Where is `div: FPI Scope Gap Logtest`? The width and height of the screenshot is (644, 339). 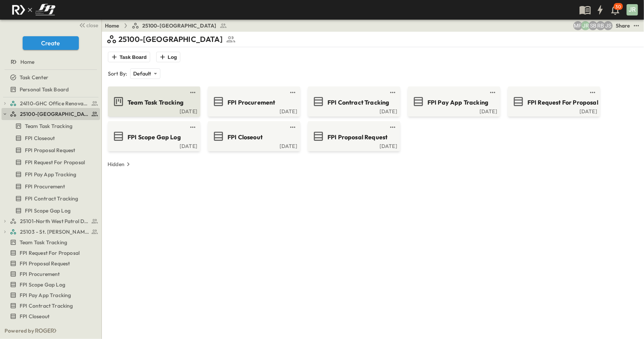 div: FPI Scope Gap Logtest is located at coordinates (51, 285).